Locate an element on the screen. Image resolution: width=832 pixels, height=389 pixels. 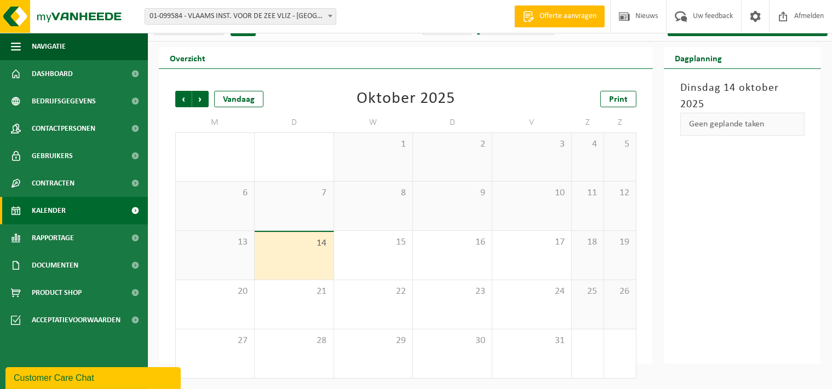
span: 7 is located at coordinates (294, 193).